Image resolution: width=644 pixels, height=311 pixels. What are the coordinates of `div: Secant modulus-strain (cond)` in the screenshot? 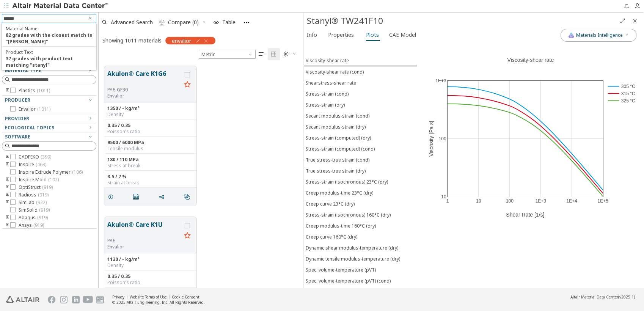 It's located at (338, 116).